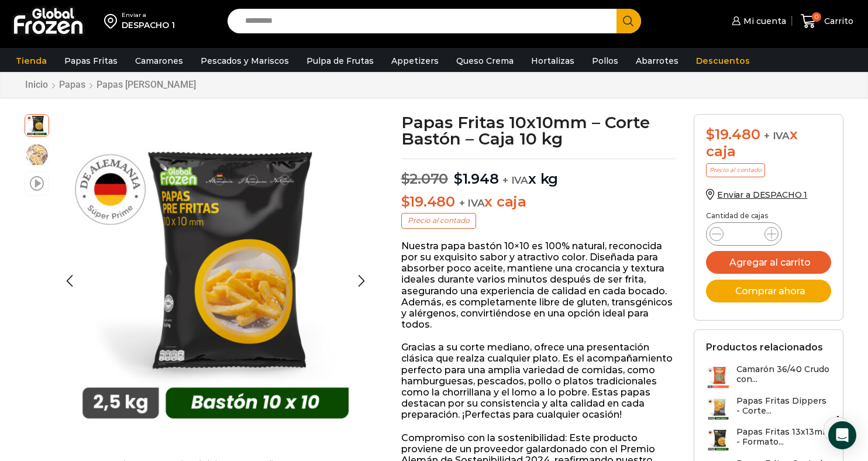  What do you see at coordinates (837, 21) in the screenshot?
I see `span: Carrito` at bounding box center [837, 21].